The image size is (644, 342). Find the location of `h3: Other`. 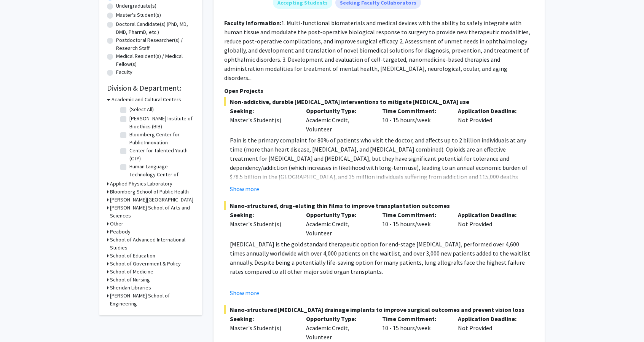

h3: Other is located at coordinates (116, 223).